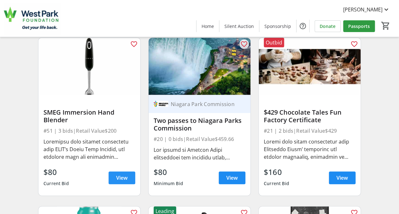 The height and width of the screenshot is (214, 399). What do you see at coordinates (386, 26) in the screenshot?
I see `button: Cart` at bounding box center [386, 26].